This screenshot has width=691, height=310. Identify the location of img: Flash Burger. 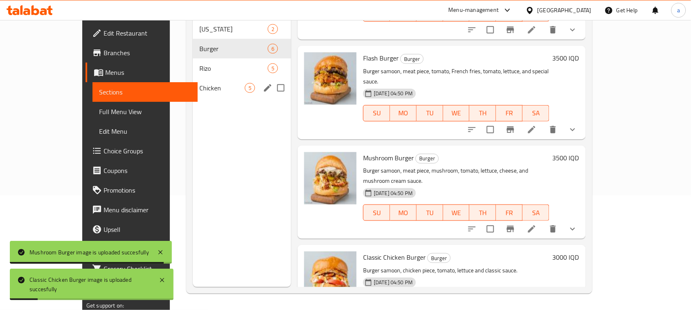
(330, 79).